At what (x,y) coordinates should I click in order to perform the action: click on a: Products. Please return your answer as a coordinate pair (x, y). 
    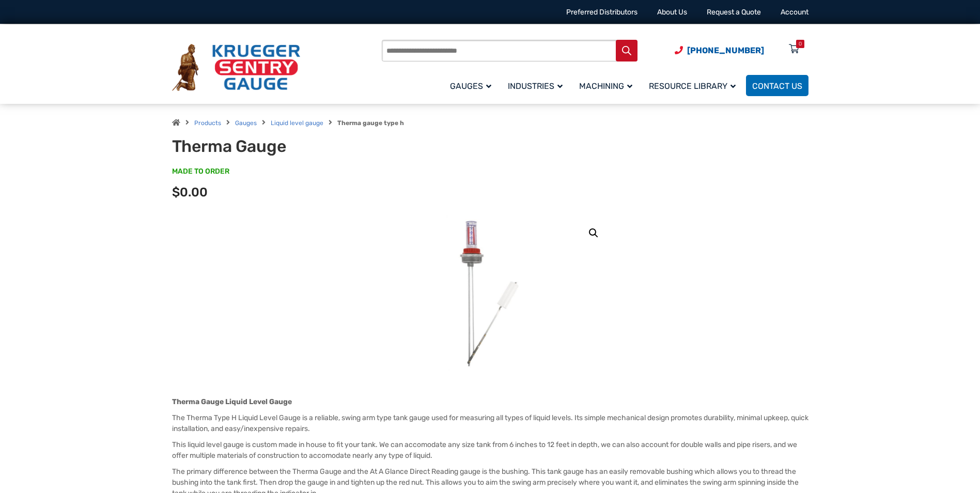
    Looking at the image, I should click on (208, 123).